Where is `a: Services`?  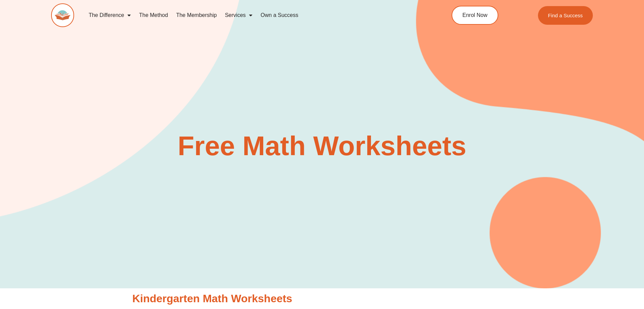
a: Services is located at coordinates (239, 15).